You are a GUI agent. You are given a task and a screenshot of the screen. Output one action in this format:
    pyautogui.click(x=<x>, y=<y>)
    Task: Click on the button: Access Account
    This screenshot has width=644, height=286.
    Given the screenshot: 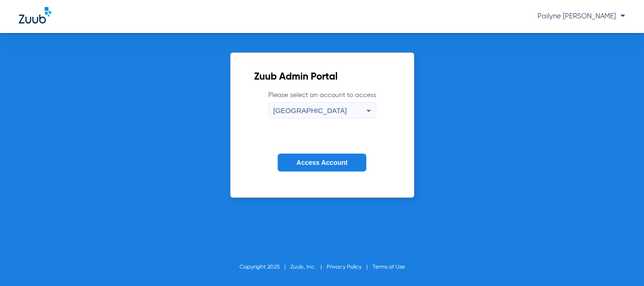 What is the action you would take?
    pyautogui.click(x=322, y=162)
    